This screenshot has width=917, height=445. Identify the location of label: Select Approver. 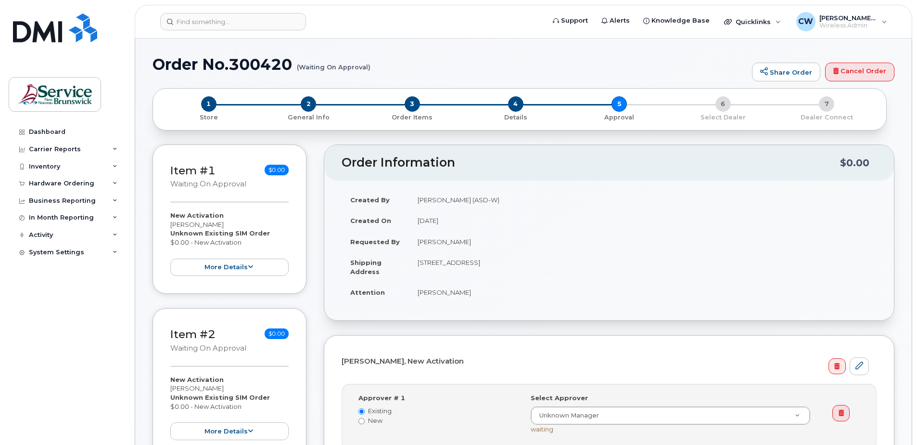
(559, 398).